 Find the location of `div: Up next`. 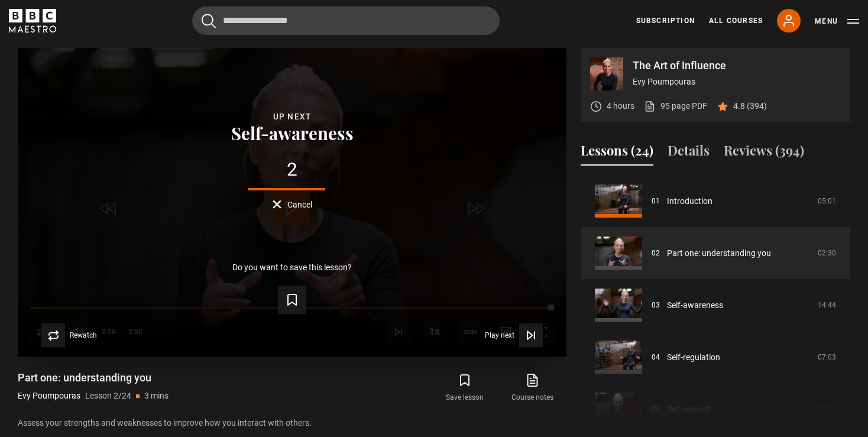

div: Up next is located at coordinates (292, 117).